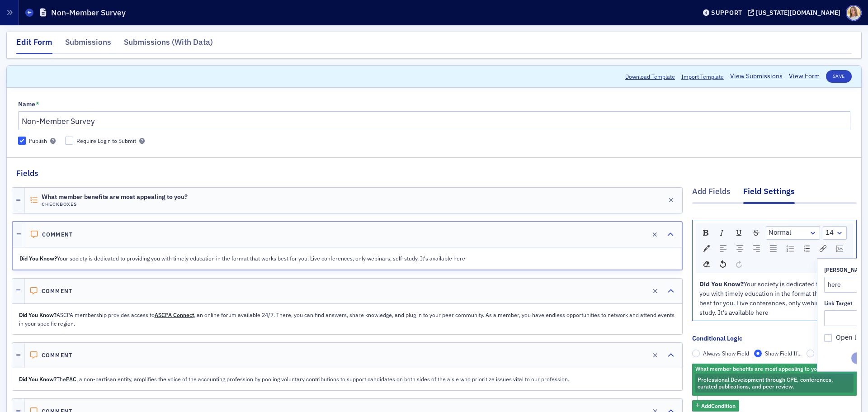 The image size is (868, 412). Describe the element at coordinates (775, 298) in the screenshot. I see `span: Your society is dedicated to providing you with timely education in the format that works best fo...` at that location.